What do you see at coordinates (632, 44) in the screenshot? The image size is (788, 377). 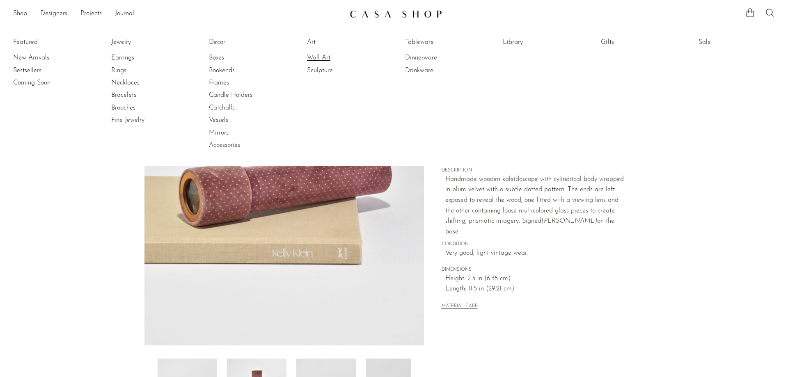 I see `ul: Gifts` at bounding box center [632, 44].